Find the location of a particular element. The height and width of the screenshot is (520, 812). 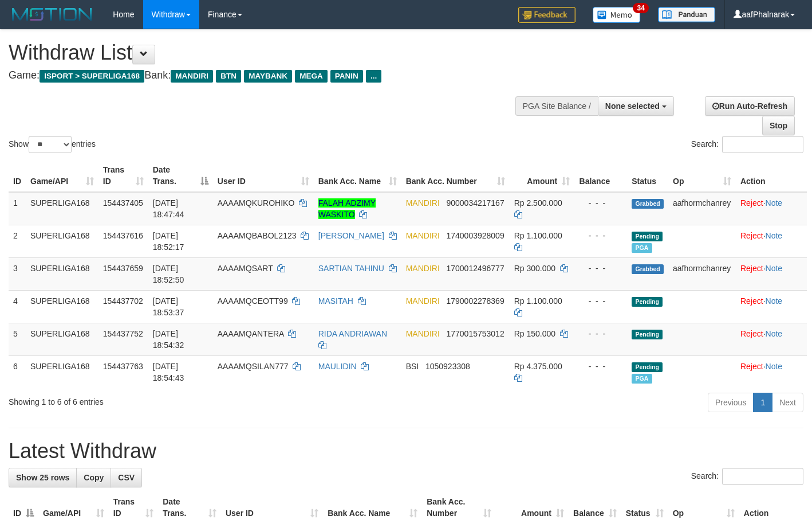

th: Bank Acc. Number: activate to sort column ascending is located at coordinates (455, 175).